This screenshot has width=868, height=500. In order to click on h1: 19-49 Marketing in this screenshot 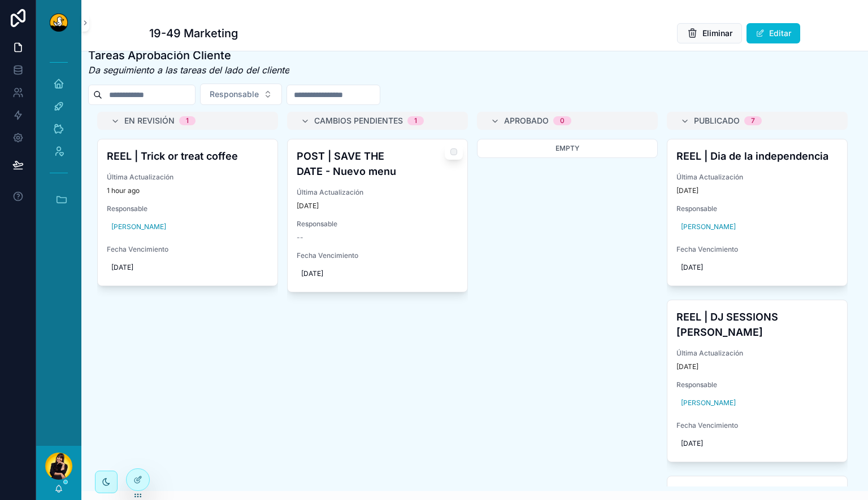, I will do `click(193, 33)`.